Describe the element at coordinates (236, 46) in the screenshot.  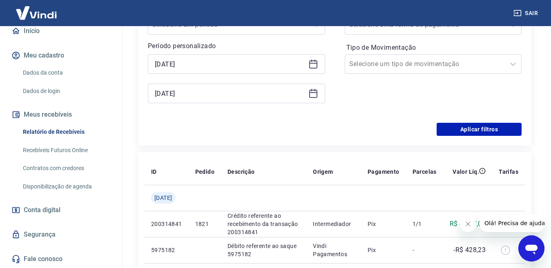
I see `p: Período personalizado` at that location.